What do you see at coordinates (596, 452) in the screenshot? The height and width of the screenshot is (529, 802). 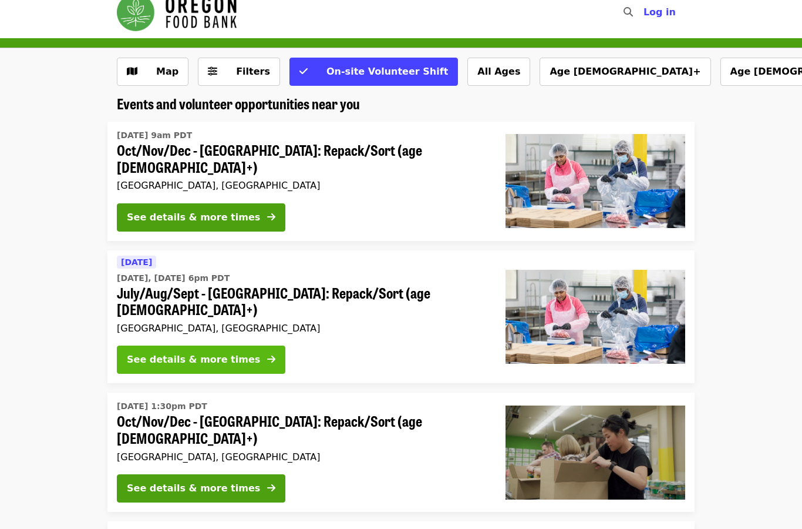 I see `img: Oct/Nov/Dec - Portland: Repack/Sort (age 8+) organized by Oregon Food Bank` at bounding box center [596, 452].